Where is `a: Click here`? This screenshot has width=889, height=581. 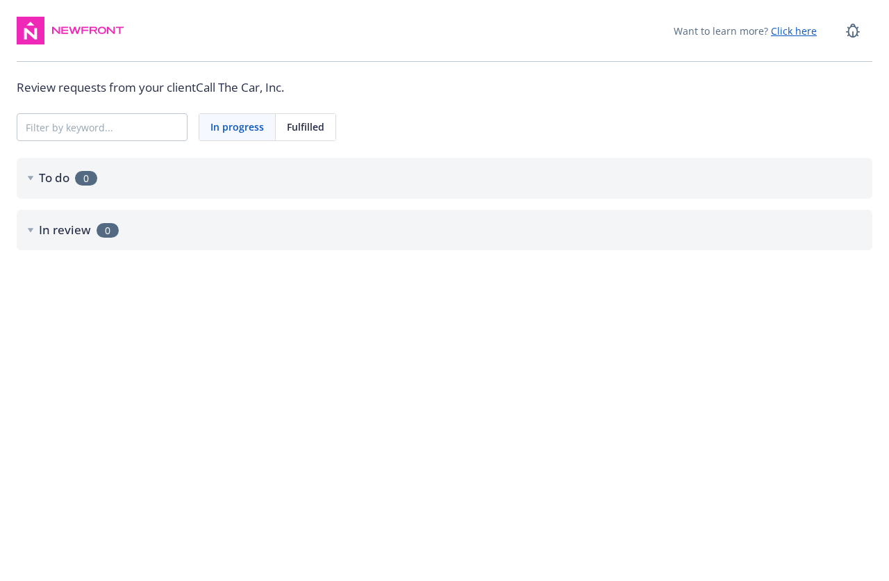 a: Click here is located at coordinates (794, 31).